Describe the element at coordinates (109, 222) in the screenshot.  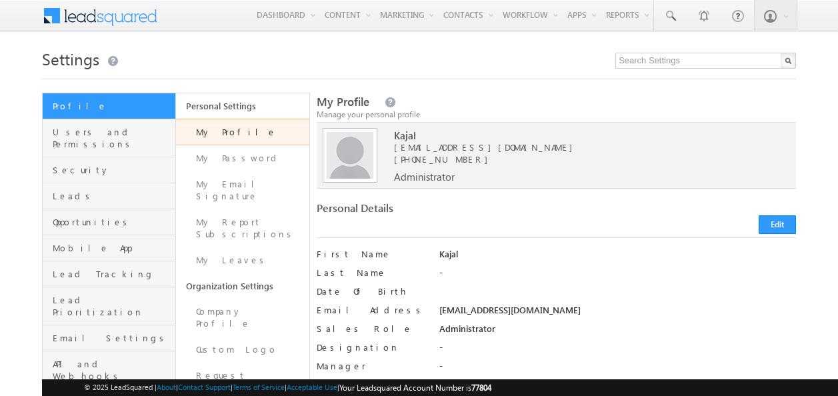
I see `a: Opportunities` at that location.